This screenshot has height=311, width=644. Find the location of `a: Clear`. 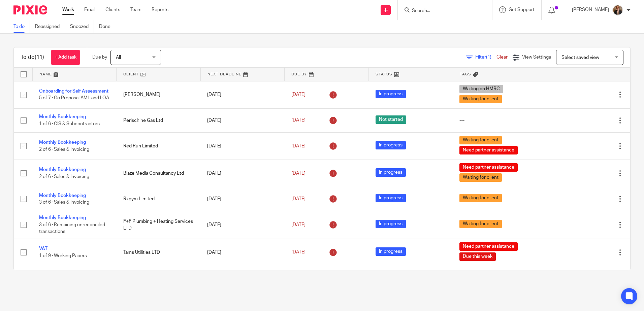

a: Clear is located at coordinates (502, 57).